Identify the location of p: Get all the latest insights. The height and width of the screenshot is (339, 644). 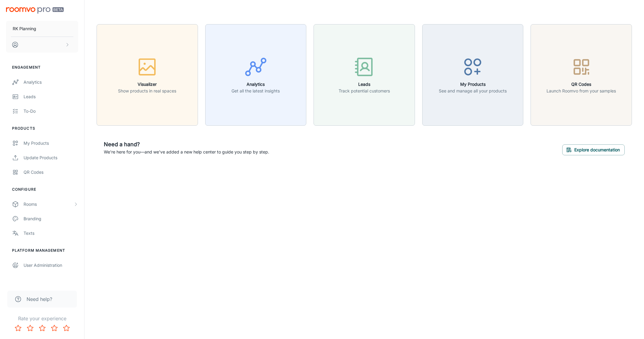
(256, 91).